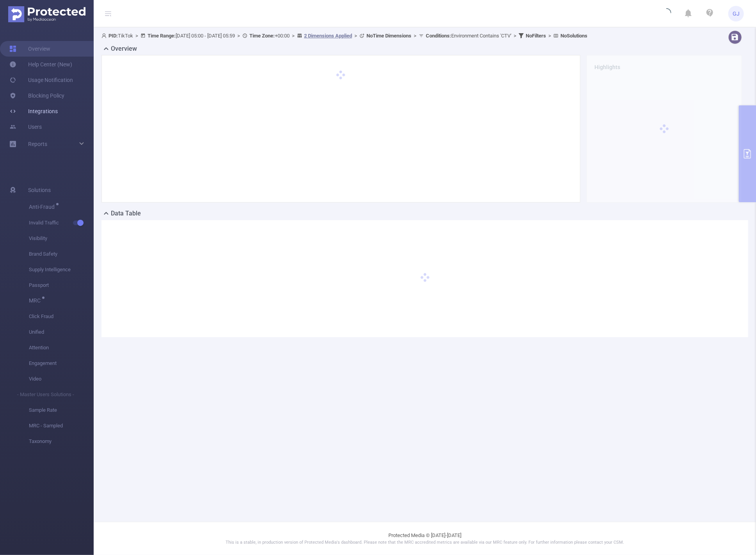 The width and height of the screenshot is (756, 555). What do you see at coordinates (113, 36) in the screenshot?
I see `b: PID:` at bounding box center [113, 36].